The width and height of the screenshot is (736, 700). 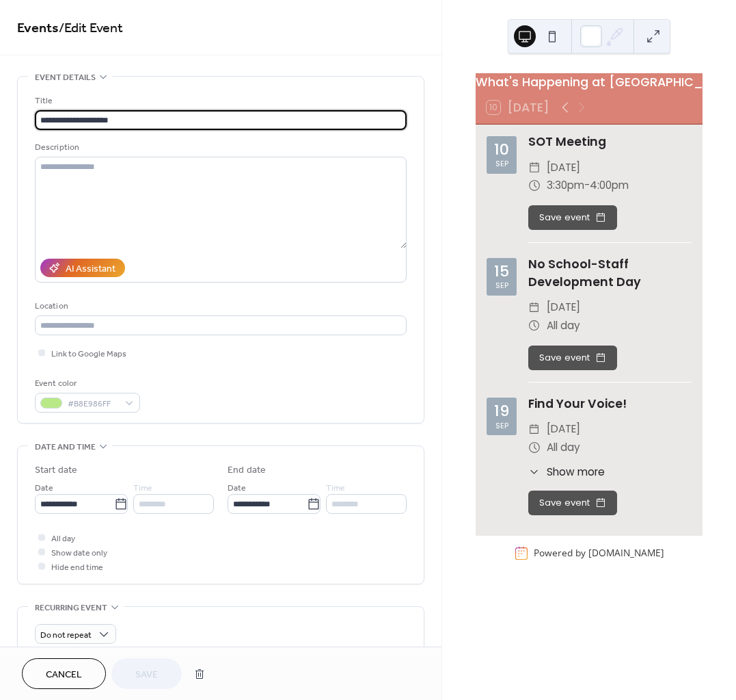 What do you see at coordinates (502, 271) in the screenshot?
I see `div: 15` at bounding box center [502, 271].